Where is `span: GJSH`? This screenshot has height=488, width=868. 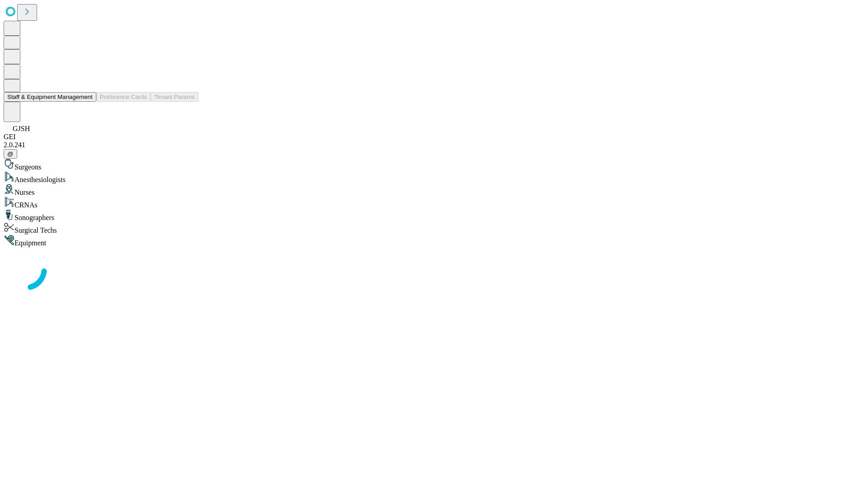
span: GJSH is located at coordinates (21, 128).